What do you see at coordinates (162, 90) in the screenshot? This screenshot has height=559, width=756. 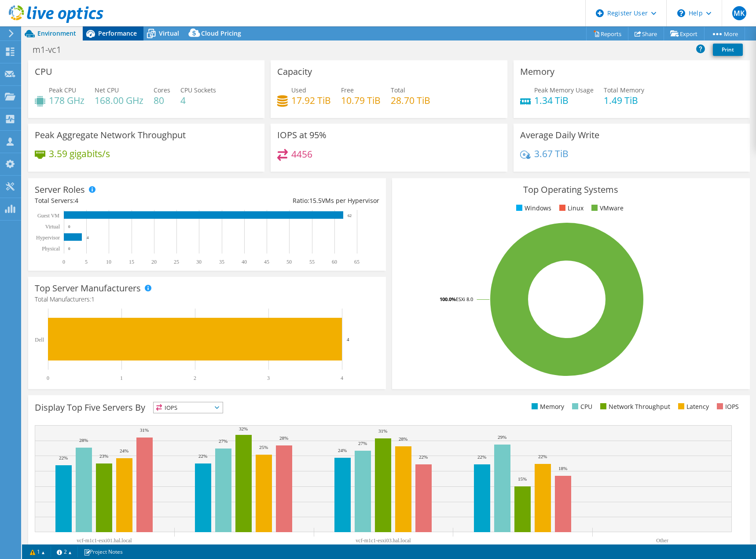 I see `span: Cores` at bounding box center [162, 90].